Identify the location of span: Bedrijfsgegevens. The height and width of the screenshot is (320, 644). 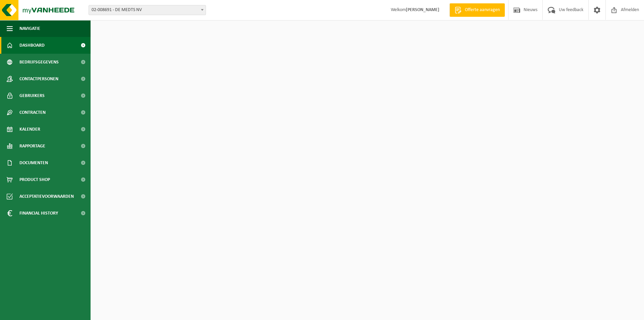
(39, 62).